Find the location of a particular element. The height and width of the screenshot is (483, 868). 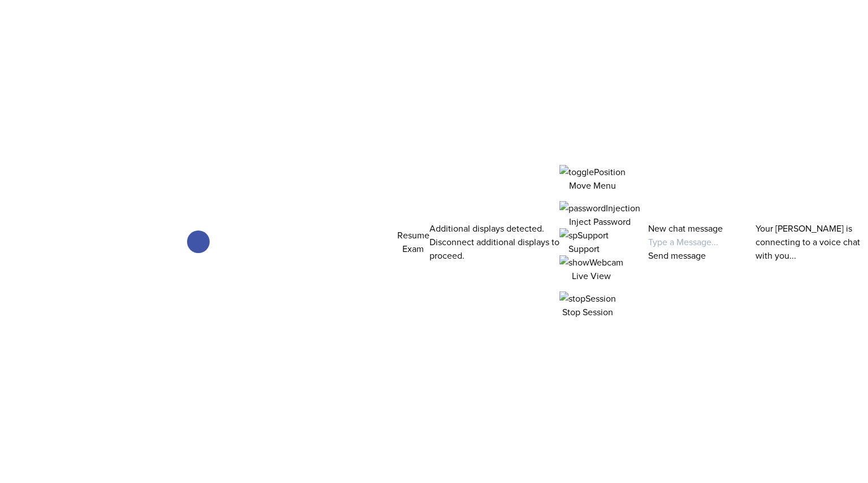

input: Type a Message... is located at coordinates (697, 242).